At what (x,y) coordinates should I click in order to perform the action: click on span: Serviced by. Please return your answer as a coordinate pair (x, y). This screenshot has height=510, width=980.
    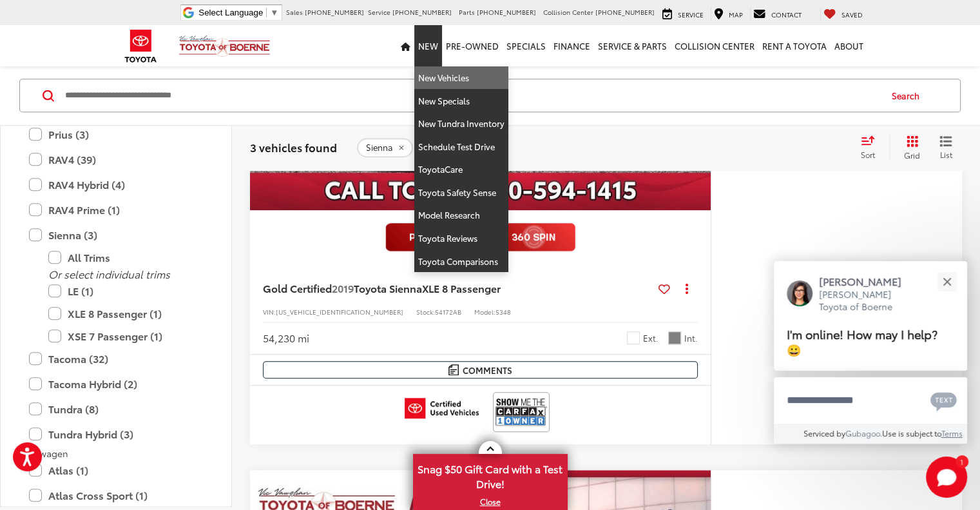
    Looking at the image, I should click on (824, 433).